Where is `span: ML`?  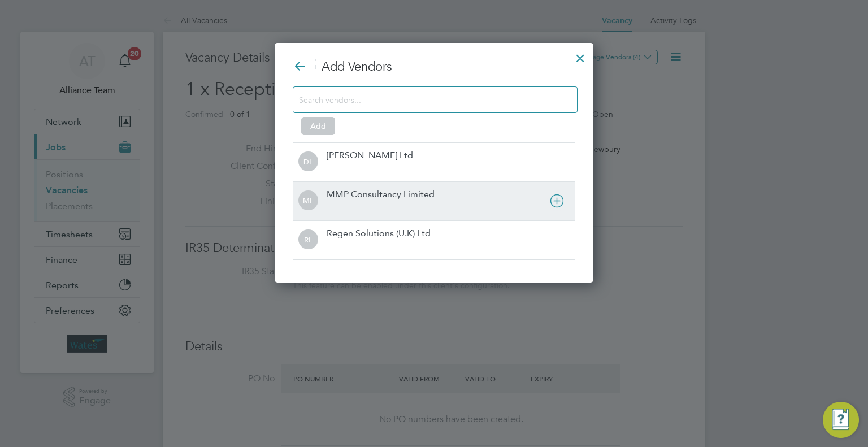
span: ML is located at coordinates (308, 200).